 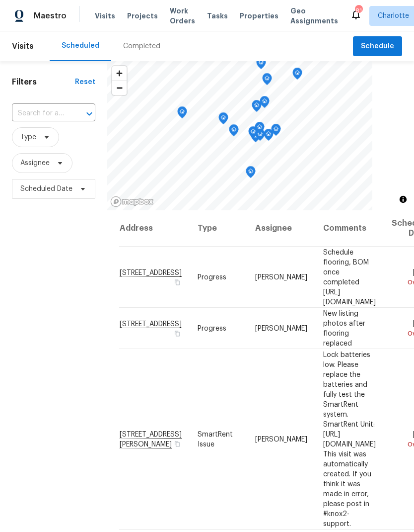 What do you see at coordinates (393, 16) in the screenshot?
I see `span: Charlotte` at bounding box center [393, 16].